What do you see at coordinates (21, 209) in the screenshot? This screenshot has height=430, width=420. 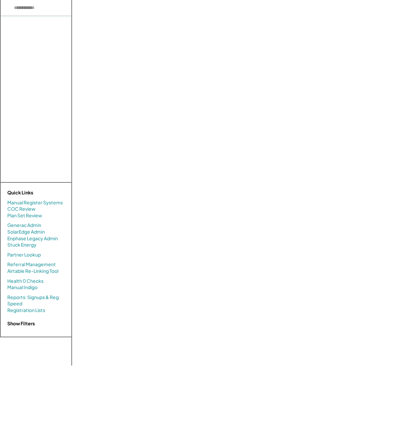 I see `a: COC Review` at bounding box center [21, 209].